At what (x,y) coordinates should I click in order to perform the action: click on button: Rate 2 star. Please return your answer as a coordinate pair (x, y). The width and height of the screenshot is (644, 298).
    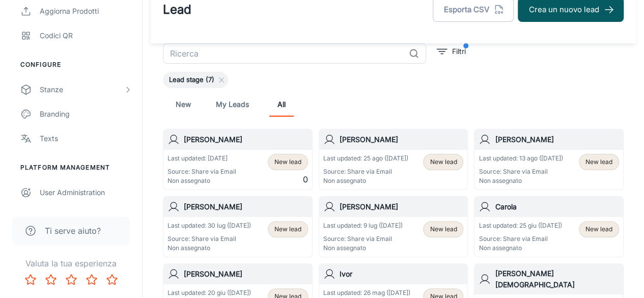
    Looking at the image, I should click on (51, 280).